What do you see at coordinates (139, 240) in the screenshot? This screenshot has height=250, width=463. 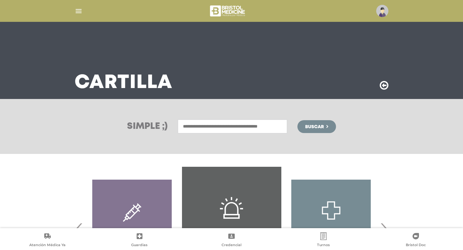 I see `a: Guardias` at bounding box center [139, 240].